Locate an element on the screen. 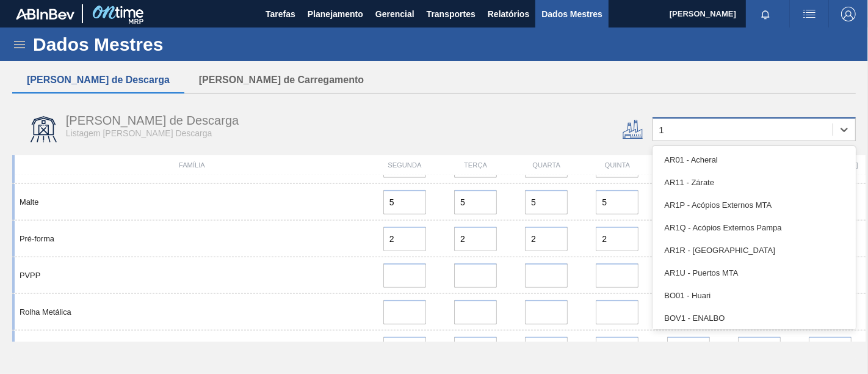 The height and width of the screenshot is (374, 868). font: Rolha Metálica is located at coordinates (45, 311).